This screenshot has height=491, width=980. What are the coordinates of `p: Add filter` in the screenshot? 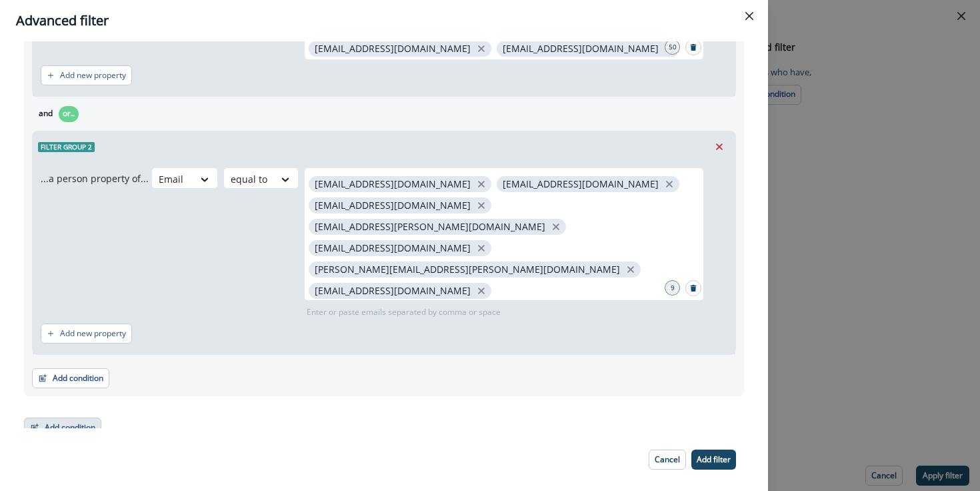 It's located at (713, 459).